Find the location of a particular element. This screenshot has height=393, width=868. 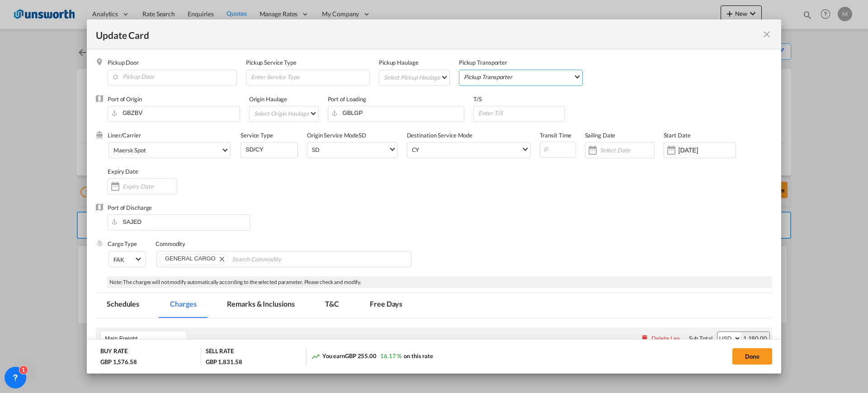

div: GBP 1,831.58 is located at coordinates (224, 362).